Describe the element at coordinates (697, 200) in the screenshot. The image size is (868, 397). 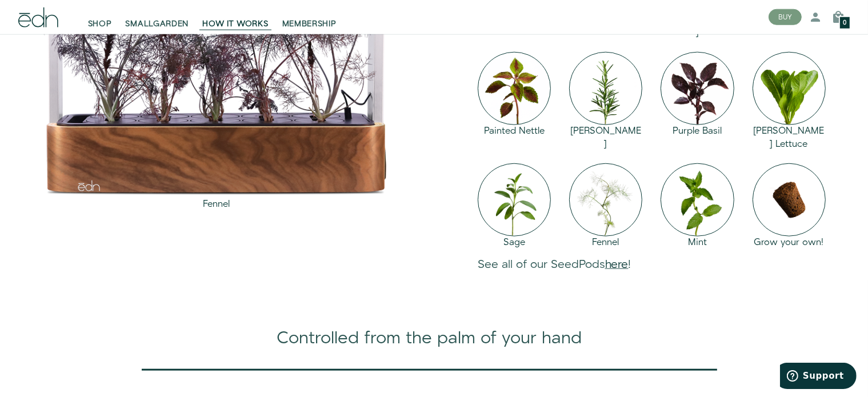
I see `img: edn-_0018_mint_2048x.png` at that location.